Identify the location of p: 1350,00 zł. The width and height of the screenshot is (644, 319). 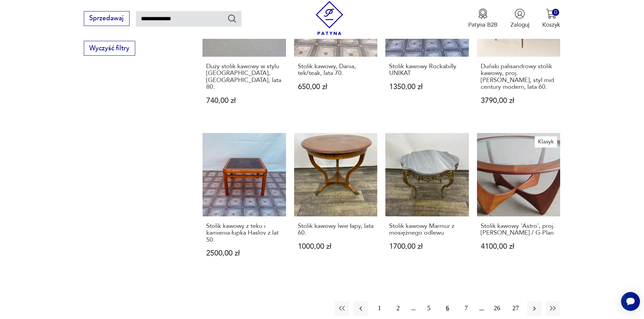
(427, 87).